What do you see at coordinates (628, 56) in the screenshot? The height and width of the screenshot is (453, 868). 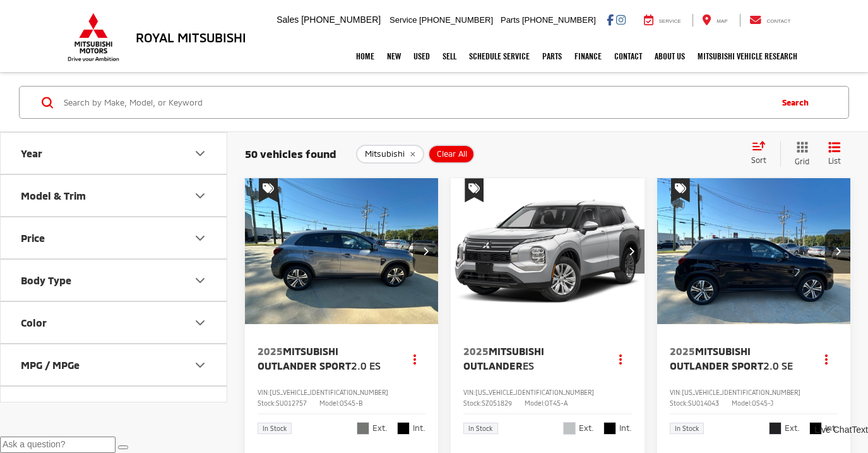 I see `a: Contact` at bounding box center [628, 56].